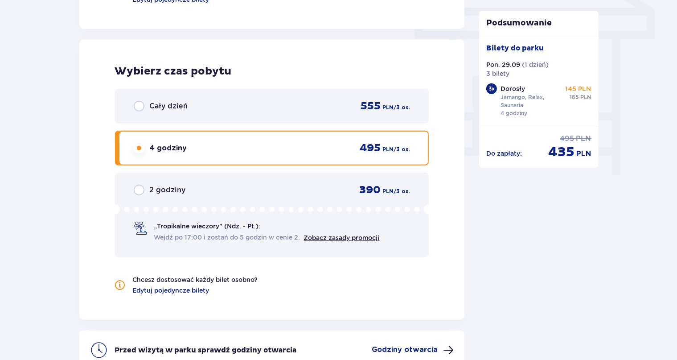 The height and width of the screenshot is (360, 677). I want to click on p: Godziny otwarcia, so click(405, 350).